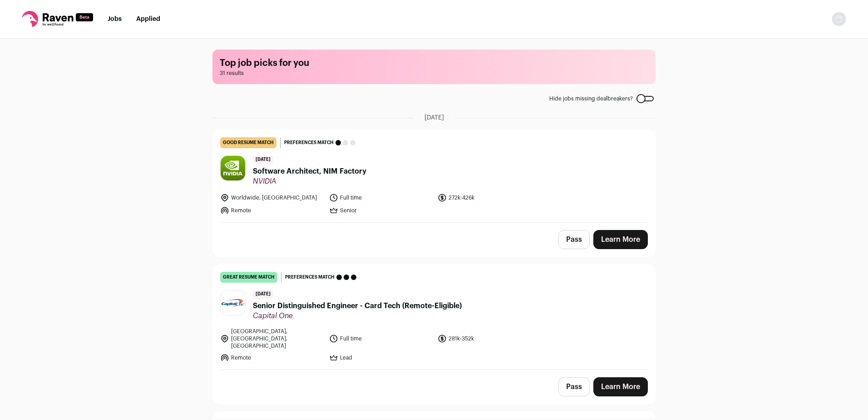 The height and width of the screenshot is (420, 868). I want to click on span: 31 results, so click(434, 73).